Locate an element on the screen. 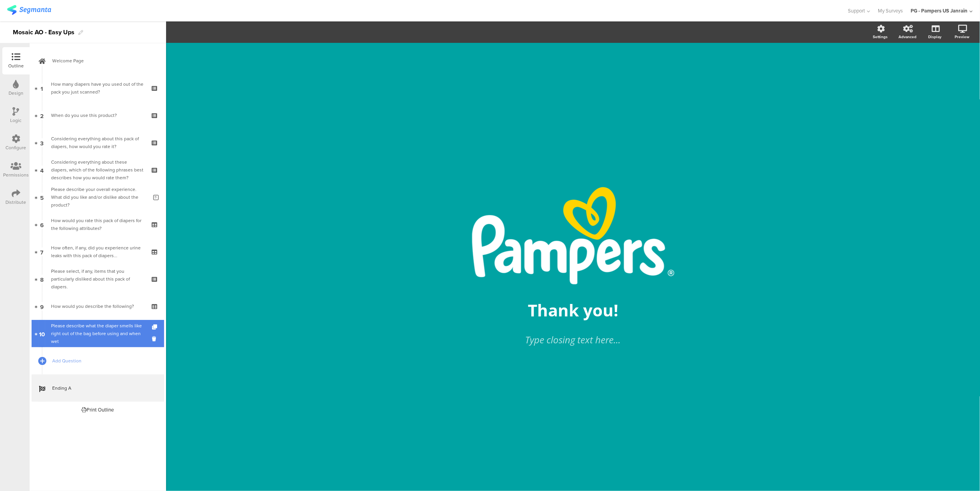 The width and height of the screenshot is (980, 491). div: How would you describe the following? is located at coordinates (97, 306).